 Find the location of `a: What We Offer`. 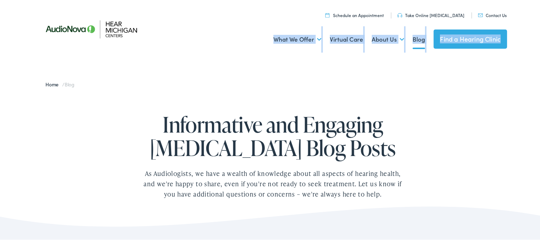

a: What We Offer is located at coordinates (297, 38).